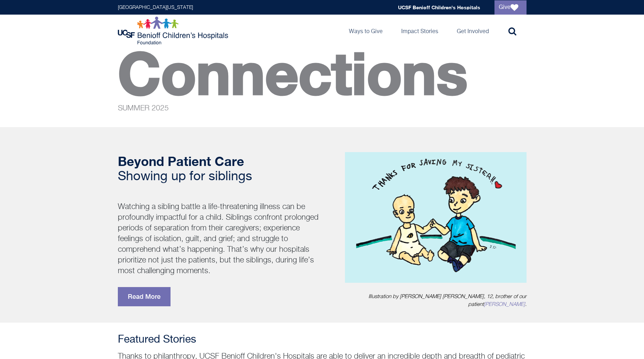  I want to click on img: Logo for UCSF Benioff Children's Hospitals Foundation, so click(174, 31).